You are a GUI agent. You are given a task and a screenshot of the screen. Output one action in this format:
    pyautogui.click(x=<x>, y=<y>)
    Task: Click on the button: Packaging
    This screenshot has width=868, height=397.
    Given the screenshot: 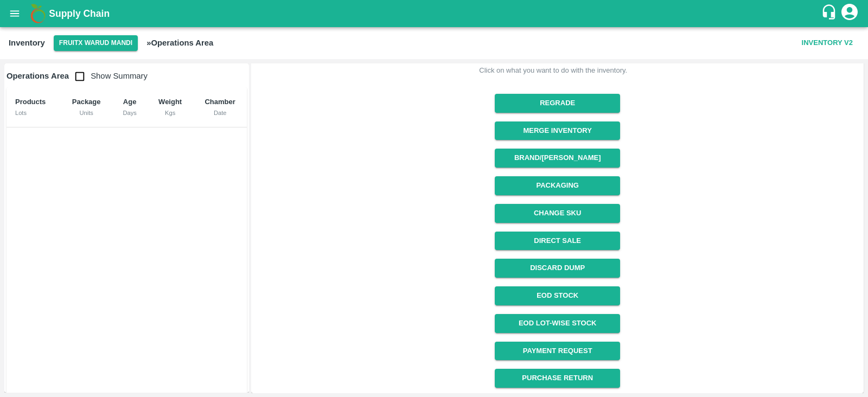 What is the action you would take?
    pyautogui.click(x=557, y=186)
    